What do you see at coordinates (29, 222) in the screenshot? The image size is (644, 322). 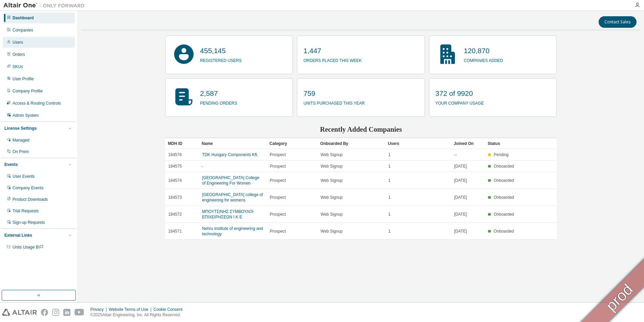 I see `div: Sign-up Requests` at bounding box center [29, 222].